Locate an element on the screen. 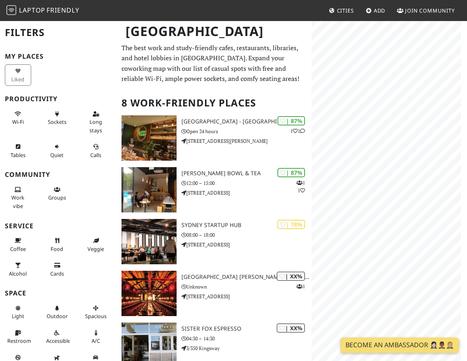  span: Work-friendly tables is located at coordinates (18, 155).